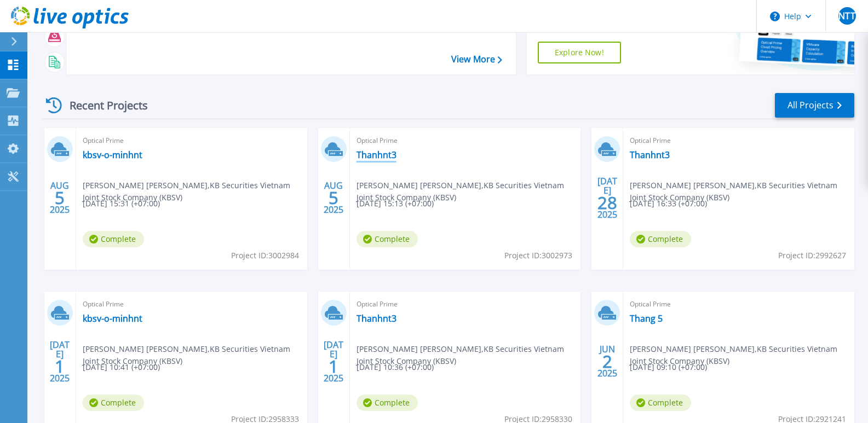  Describe the element at coordinates (265, 256) in the screenshot. I see `span: Project ID: 3002984` at that location.